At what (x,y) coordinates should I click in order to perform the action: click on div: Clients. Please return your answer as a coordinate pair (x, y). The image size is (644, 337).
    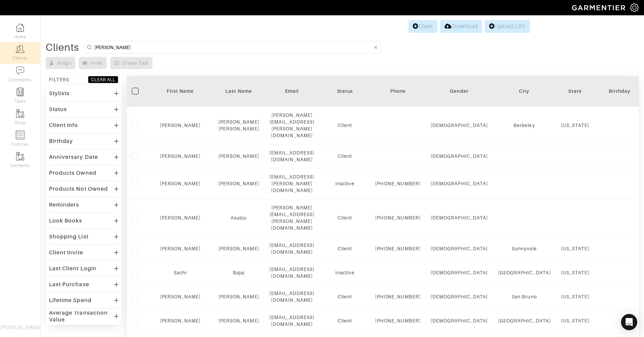
    Looking at the image, I should click on (62, 47).